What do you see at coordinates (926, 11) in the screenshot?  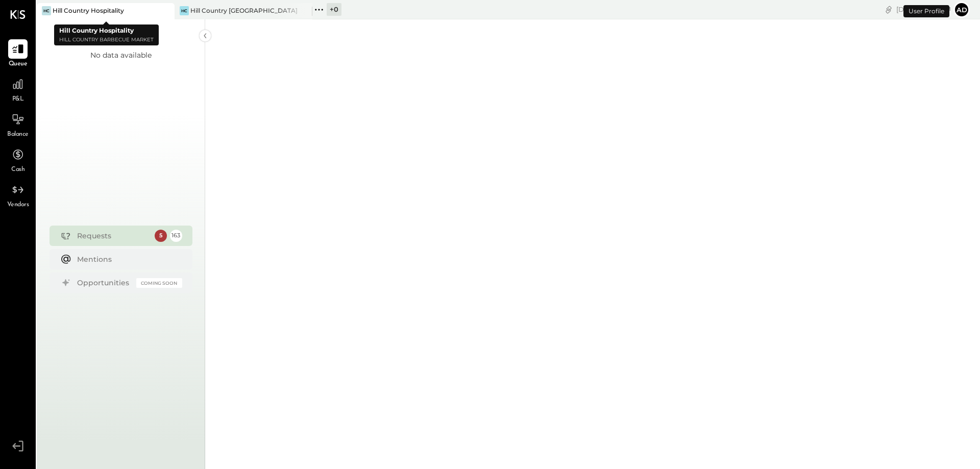 I see `div: User Profile` at bounding box center [926, 11].